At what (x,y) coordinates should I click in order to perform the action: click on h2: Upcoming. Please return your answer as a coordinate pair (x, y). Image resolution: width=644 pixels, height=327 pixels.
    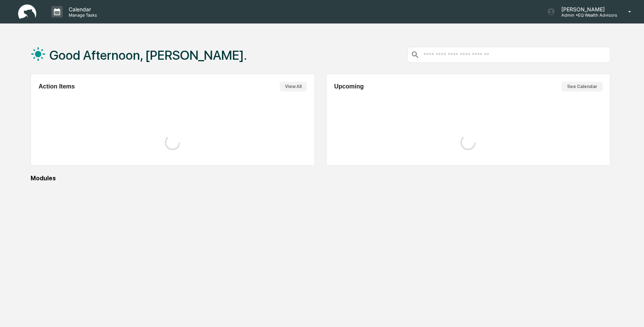
    Looking at the image, I should click on (349, 86).